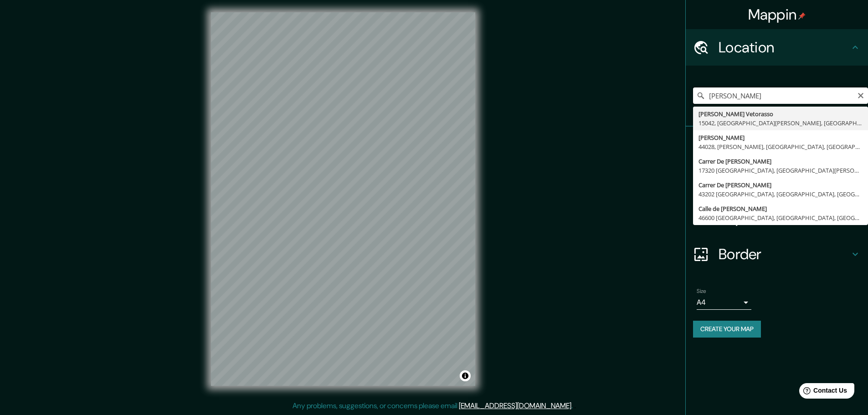 The width and height of the screenshot is (868, 415). Describe the element at coordinates (777, 181) in the screenshot. I see `div: Style` at that location.